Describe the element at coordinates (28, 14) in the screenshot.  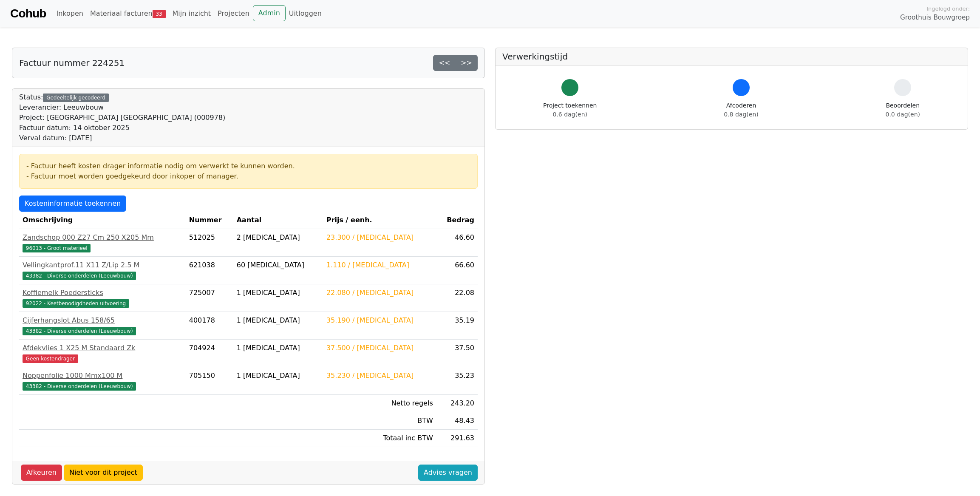
I see `a: Cohub` at that location.